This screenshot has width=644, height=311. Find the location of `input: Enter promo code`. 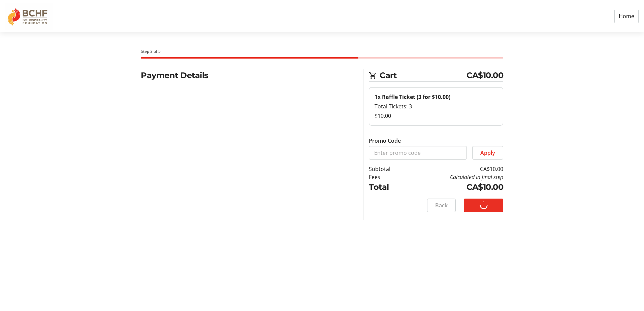

input: Enter promo code is located at coordinates (417, 153).